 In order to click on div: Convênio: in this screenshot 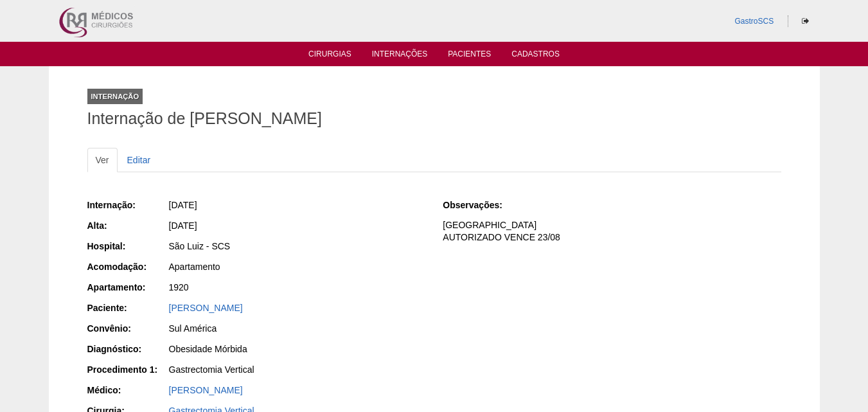, I will do `click(127, 329)`.